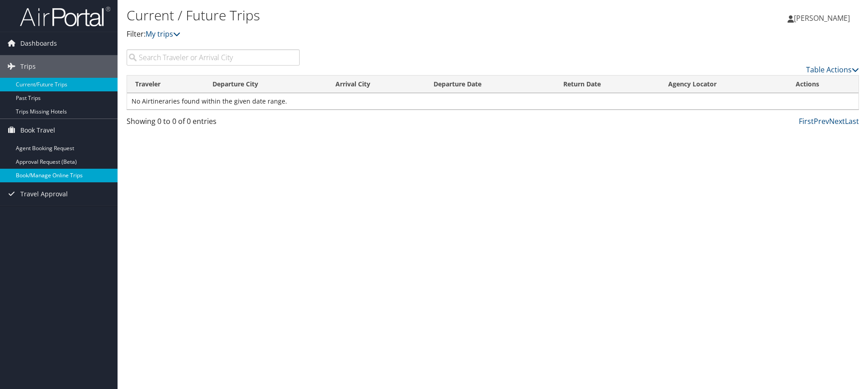 The width and height of the screenshot is (868, 389). What do you see at coordinates (821, 121) in the screenshot?
I see `a: Prev` at bounding box center [821, 121].